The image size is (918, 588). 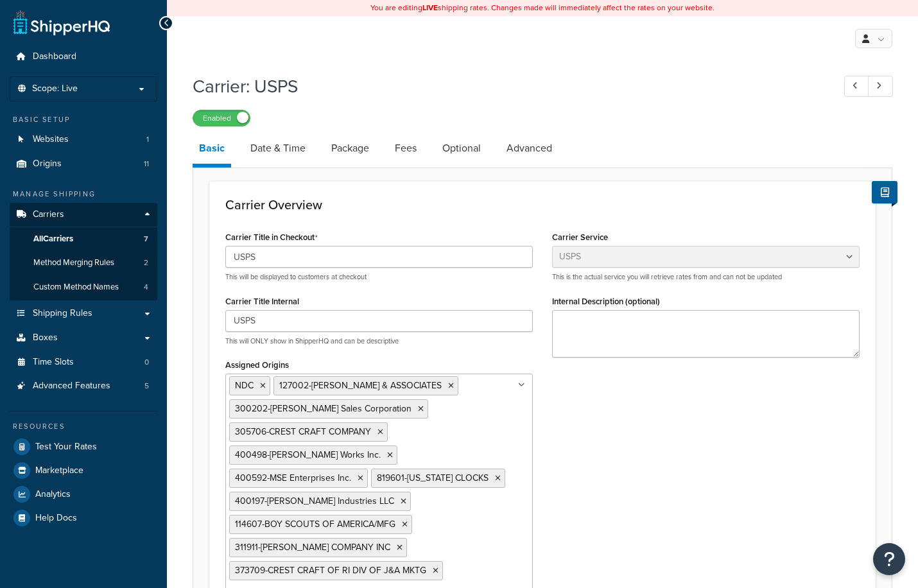 What do you see at coordinates (146, 163) in the screenshot?
I see `span: 11` at bounding box center [146, 163].